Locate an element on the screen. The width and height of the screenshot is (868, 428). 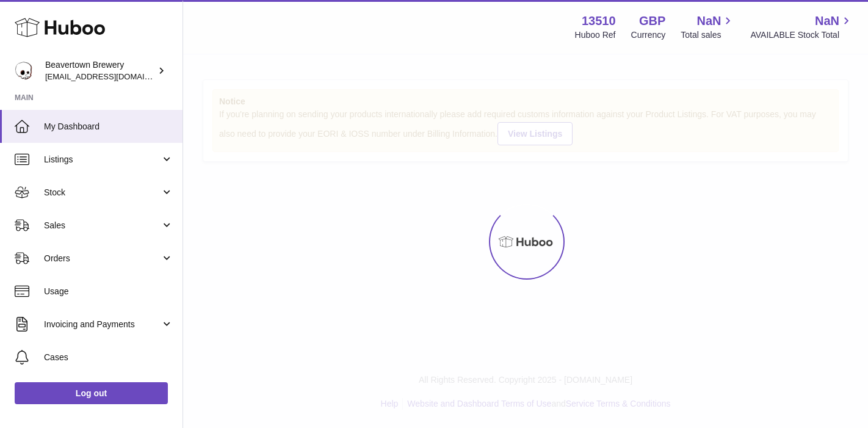
span: Usage is located at coordinates (109, 291).